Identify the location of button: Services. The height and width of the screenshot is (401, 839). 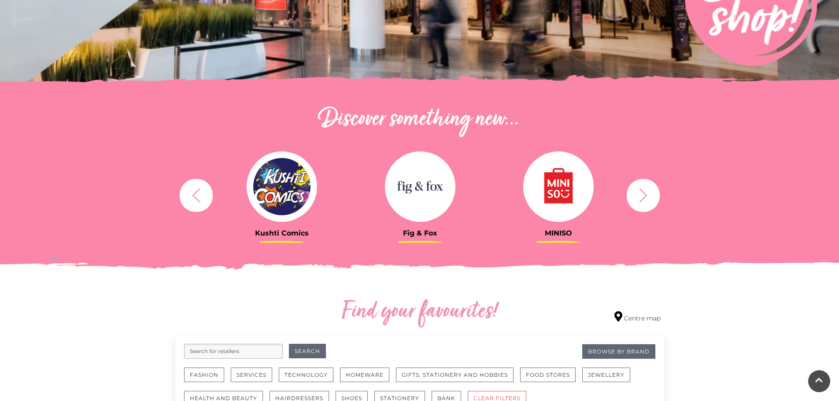
(252, 375).